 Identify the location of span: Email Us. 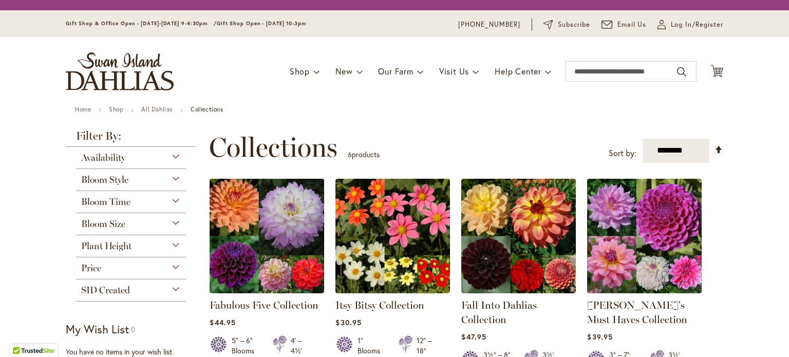
(632, 25).